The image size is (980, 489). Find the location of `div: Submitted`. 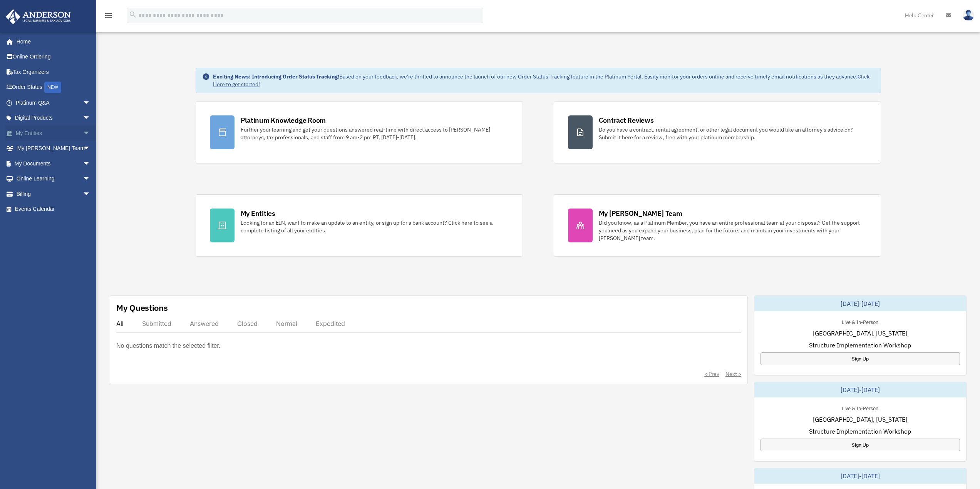

div: Submitted is located at coordinates (157, 324).